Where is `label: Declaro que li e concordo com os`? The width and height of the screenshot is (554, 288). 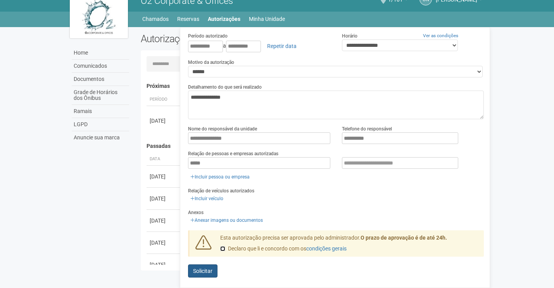 label: Declaro que li e concordo com os is located at coordinates (283, 249).